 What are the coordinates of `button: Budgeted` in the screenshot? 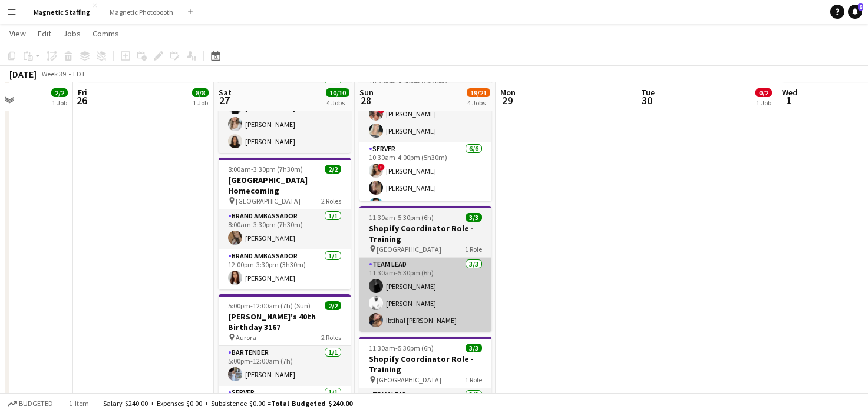 It's located at (30, 404).